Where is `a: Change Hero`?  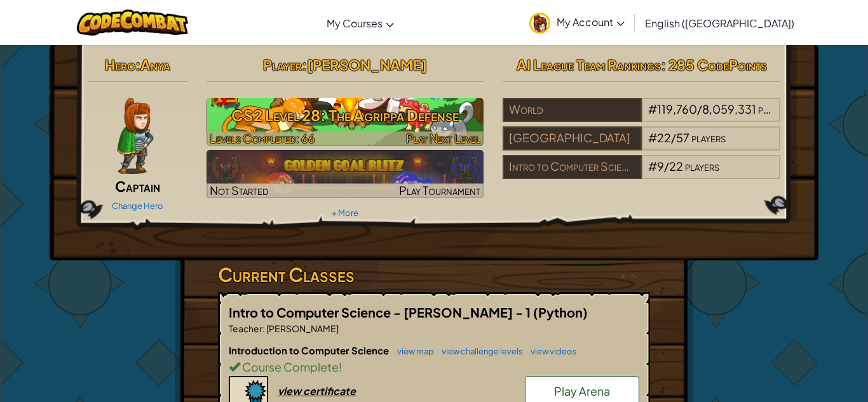 a: Change Hero is located at coordinates (137, 206).